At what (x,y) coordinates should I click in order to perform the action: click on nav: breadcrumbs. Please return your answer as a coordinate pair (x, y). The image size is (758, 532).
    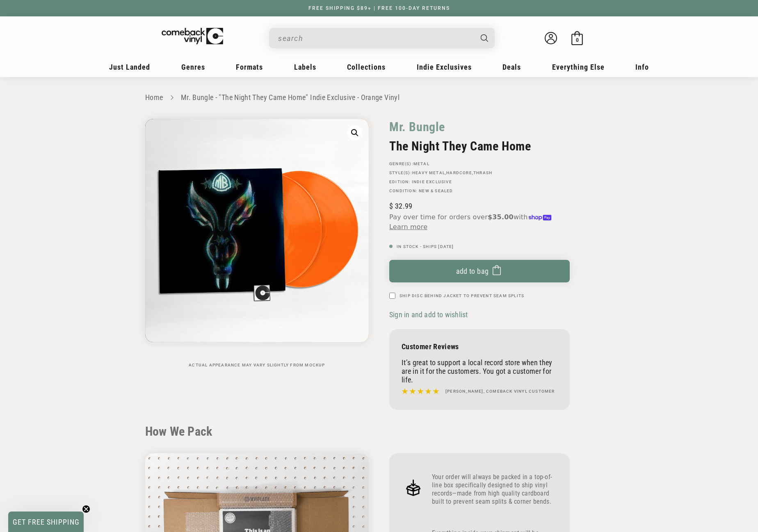
    Looking at the image, I should click on (379, 97).